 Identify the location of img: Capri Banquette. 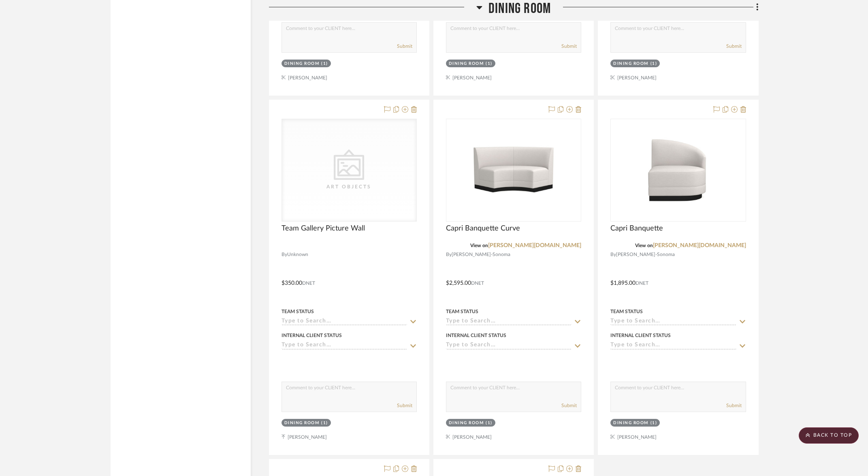
(678, 170).